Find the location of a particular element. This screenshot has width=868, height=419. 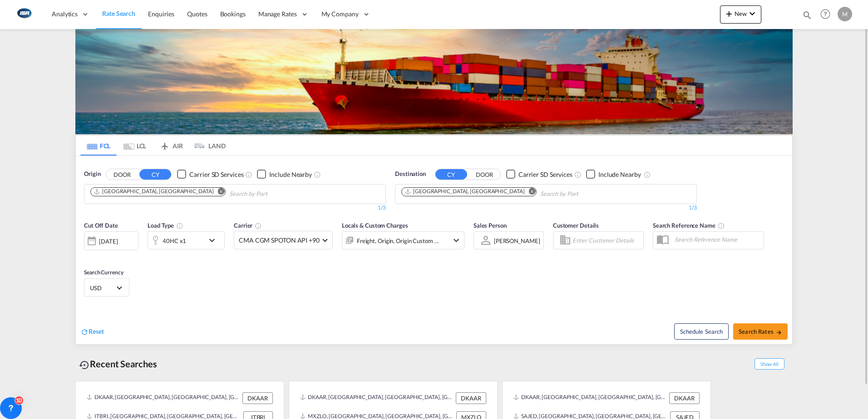

span: My Company is located at coordinates (340, 14).